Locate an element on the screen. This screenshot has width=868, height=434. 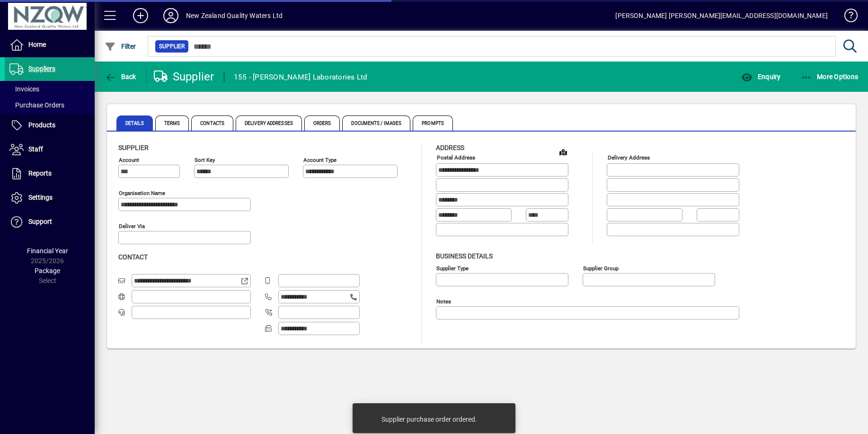
span: Prompts is located at coordinates (433, 123).